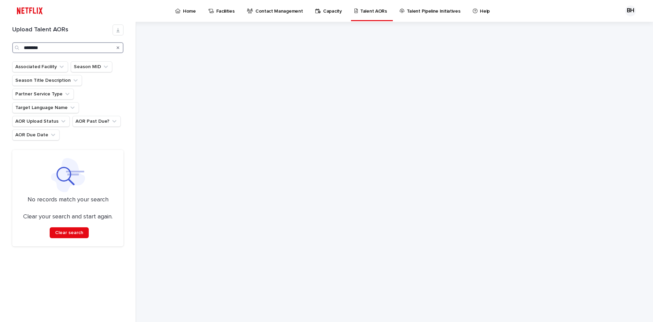 The height and width of the screenshot is (322, 653). I want to click on h1: Upload Talent AORs, so click(62, 30).